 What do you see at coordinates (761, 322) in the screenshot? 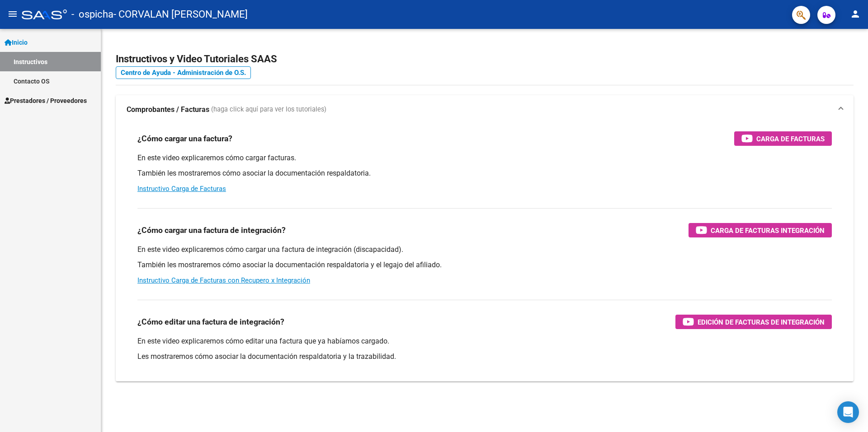
I see `span: Edición de Facturas de integración` at bounding box center [761, 322].